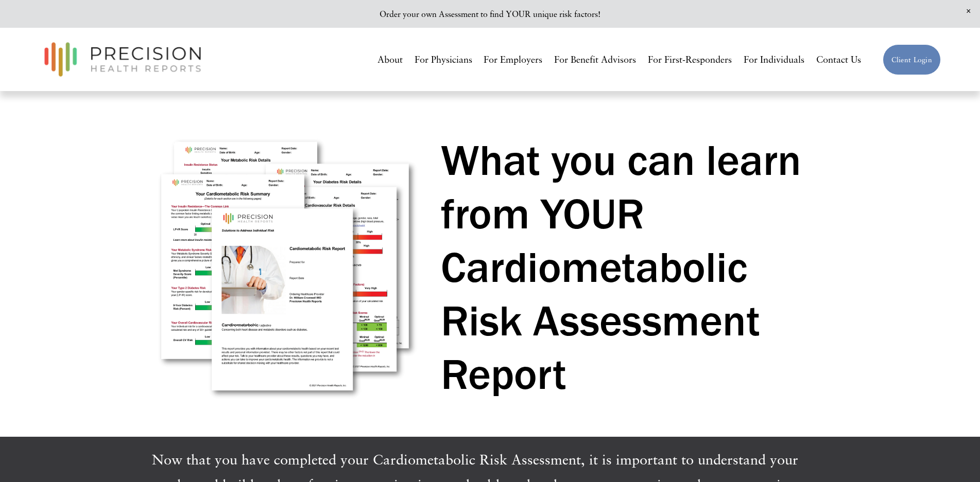 This screenshot has height=482, width=980. What do you see at coordinates (122, 60) in the screenshot?
I see `img: Precision Health Reports` at bounding box center [122, 60].